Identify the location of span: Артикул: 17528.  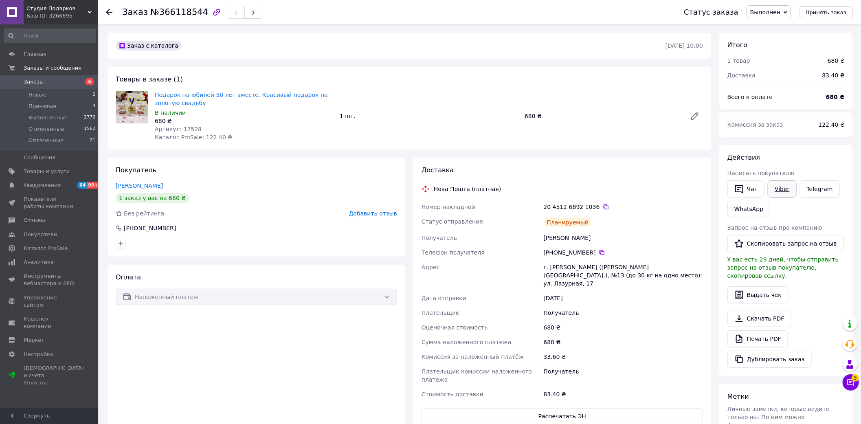
(178, 129).